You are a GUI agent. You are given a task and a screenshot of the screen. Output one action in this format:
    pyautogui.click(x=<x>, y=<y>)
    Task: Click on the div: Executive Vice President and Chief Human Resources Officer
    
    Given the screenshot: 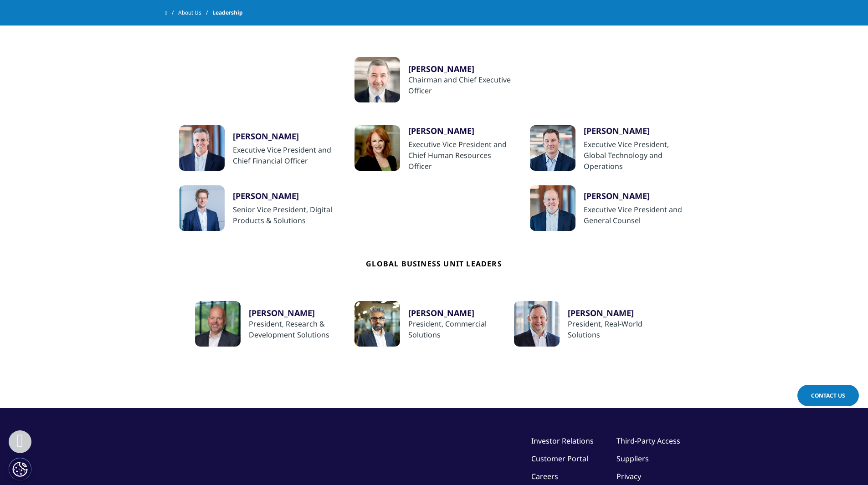 What is the action you would take?
    pyautogui.click(x=461, y=155)
    